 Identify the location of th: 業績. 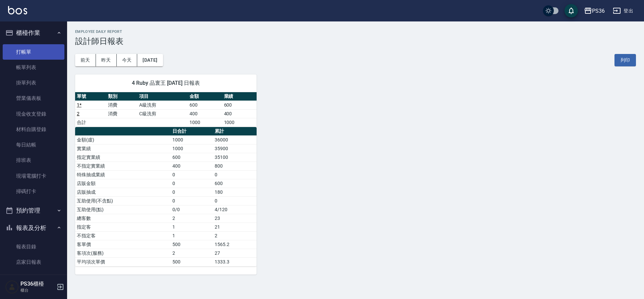
(240, 96).